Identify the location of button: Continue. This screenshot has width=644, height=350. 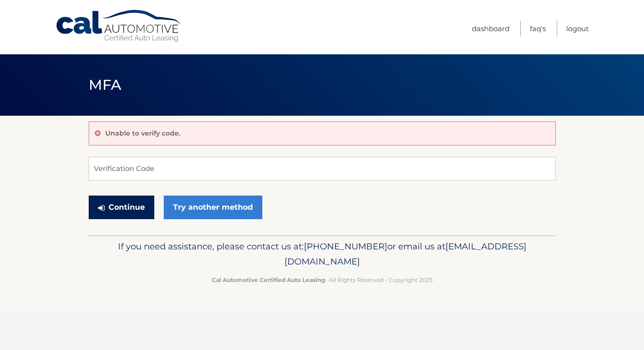
(121, 207).